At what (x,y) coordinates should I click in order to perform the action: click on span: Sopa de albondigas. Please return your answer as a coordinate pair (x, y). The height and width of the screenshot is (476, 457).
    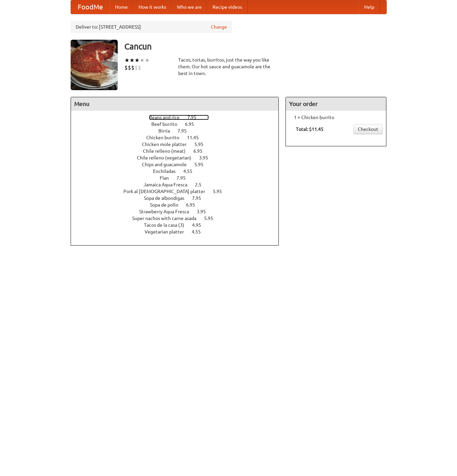
    Looking at the image, I should click on (168, 198).